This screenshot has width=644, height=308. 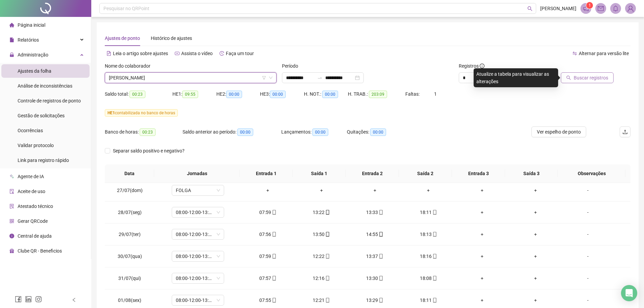 I want to click on span: Gerar QRCode, so click(x=32, y=221).